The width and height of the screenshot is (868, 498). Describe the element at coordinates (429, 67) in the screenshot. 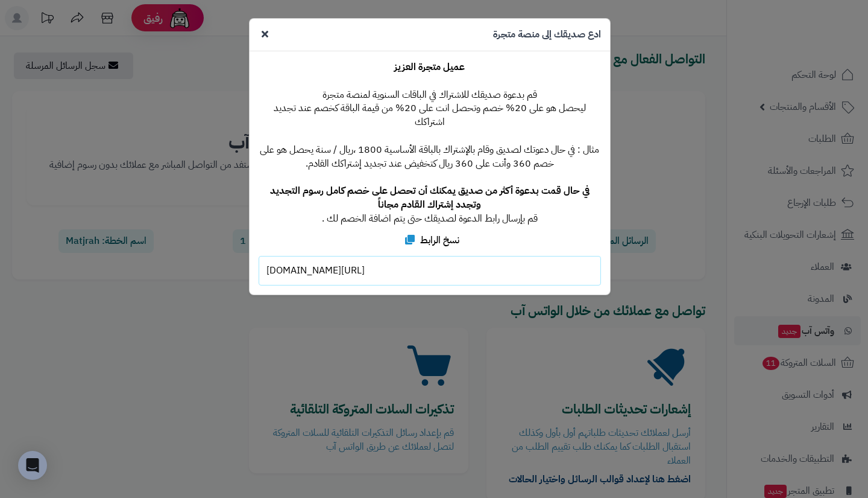

I see `b: عميل متجرة العزيز` at that location.